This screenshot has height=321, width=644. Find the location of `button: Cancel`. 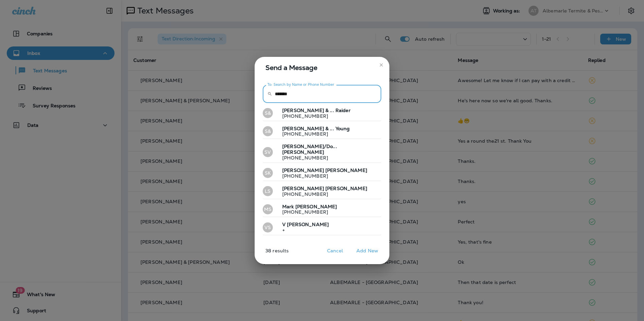

button: Cancel is located at coordinates (335, 251).